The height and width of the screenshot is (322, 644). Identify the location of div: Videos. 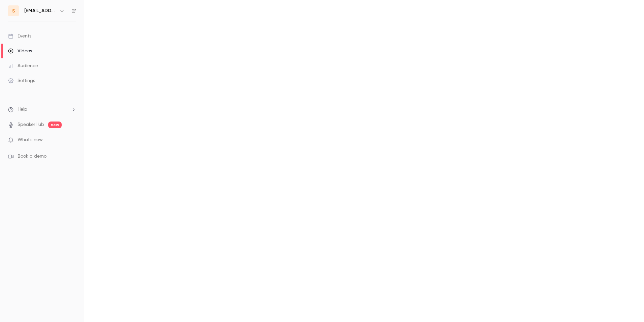
(20, 51).